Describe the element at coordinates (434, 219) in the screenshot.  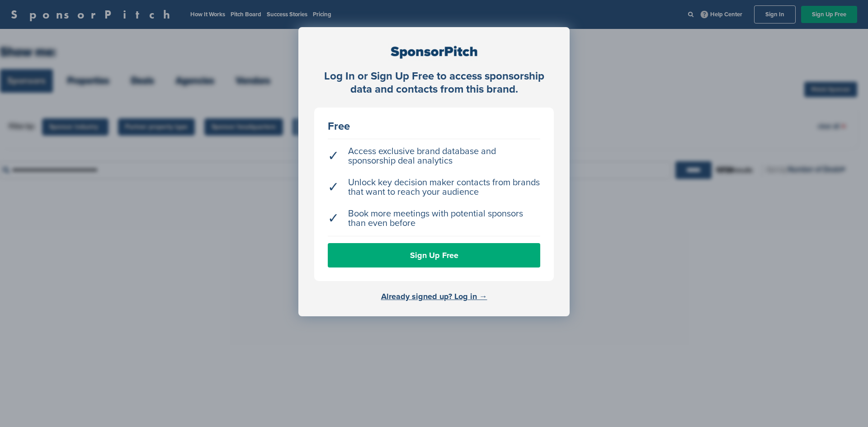
I see `li: Book more meetings with potential sponsors than even before` at that location.